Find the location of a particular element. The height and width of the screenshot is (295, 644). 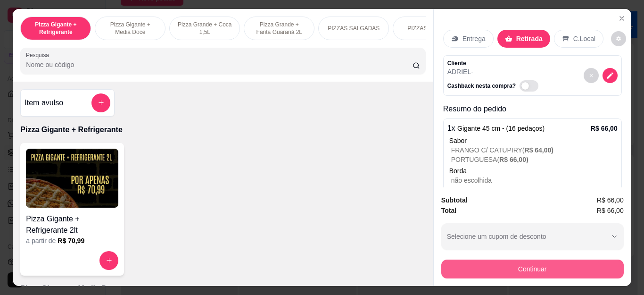

p: PORTUGUESA ( is located at coordinates (534, 159).